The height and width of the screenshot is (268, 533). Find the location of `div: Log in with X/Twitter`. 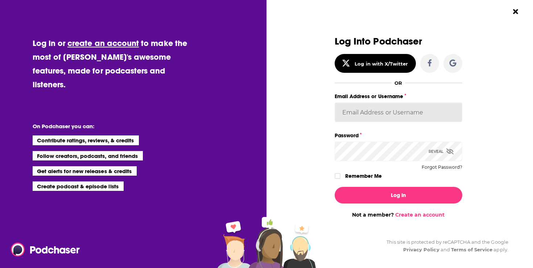

div: Log in with X/Twitter is located at coordinates (381, 64).